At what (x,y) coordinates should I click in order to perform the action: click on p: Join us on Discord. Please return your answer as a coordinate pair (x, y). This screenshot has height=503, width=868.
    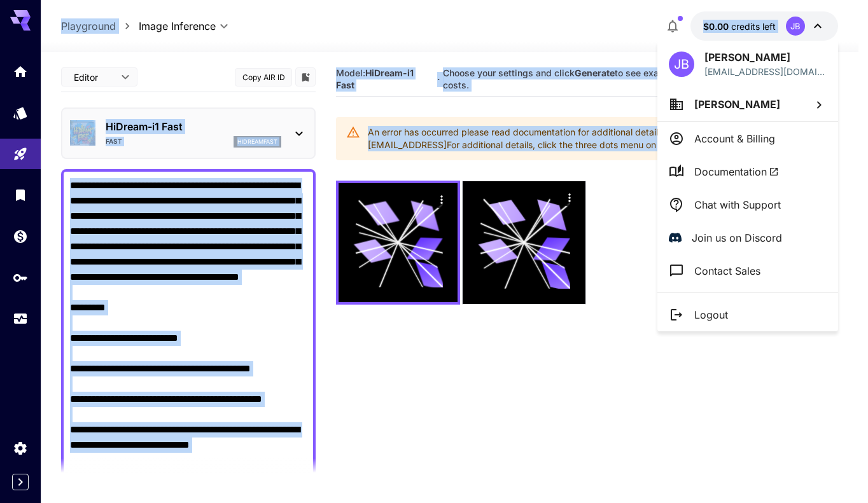
    Looking at the image, I should click on (736, 238).